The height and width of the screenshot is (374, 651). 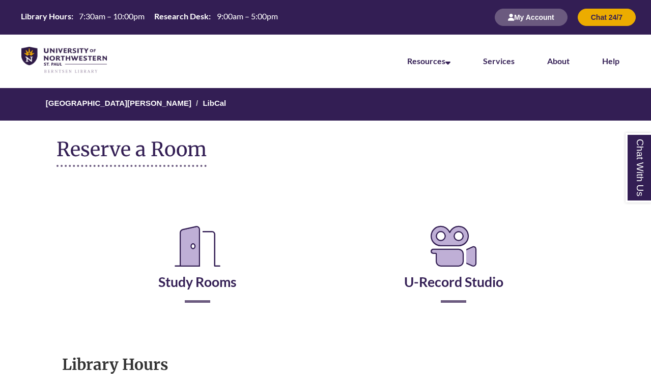 I want to click on a: About, so click(x=558, y=61).